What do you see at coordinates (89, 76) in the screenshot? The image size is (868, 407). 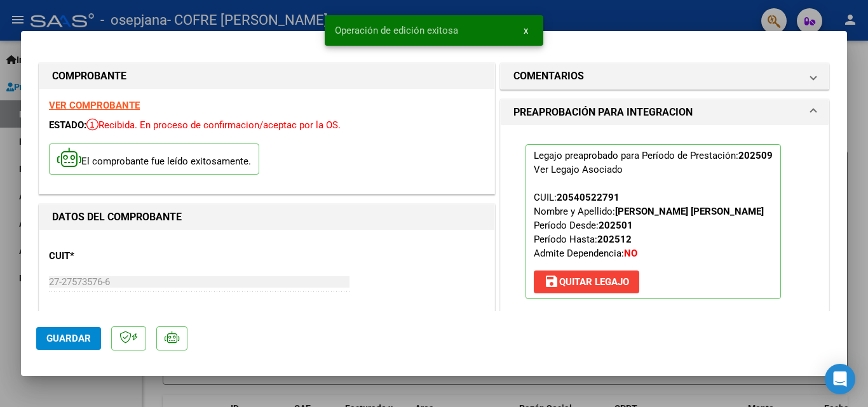 I see `strong: COMPROBANTE` at bounding box center [89, 76].